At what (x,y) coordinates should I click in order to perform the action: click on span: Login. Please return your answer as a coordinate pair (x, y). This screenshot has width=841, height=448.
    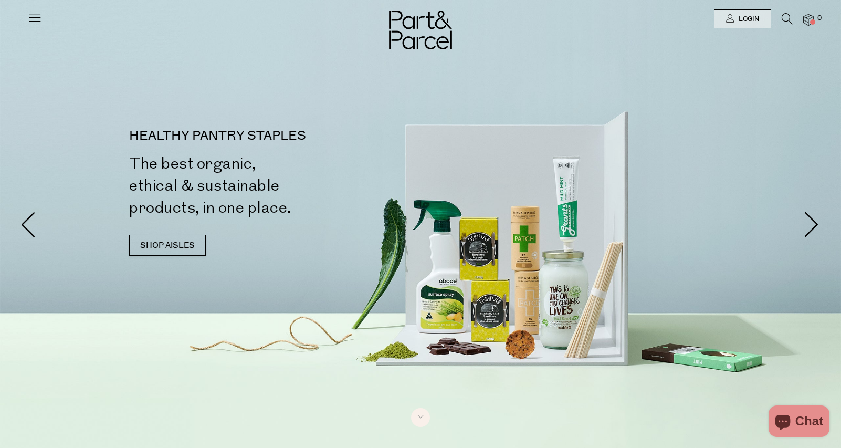
    Looking at the image, I should click on (748, 19).